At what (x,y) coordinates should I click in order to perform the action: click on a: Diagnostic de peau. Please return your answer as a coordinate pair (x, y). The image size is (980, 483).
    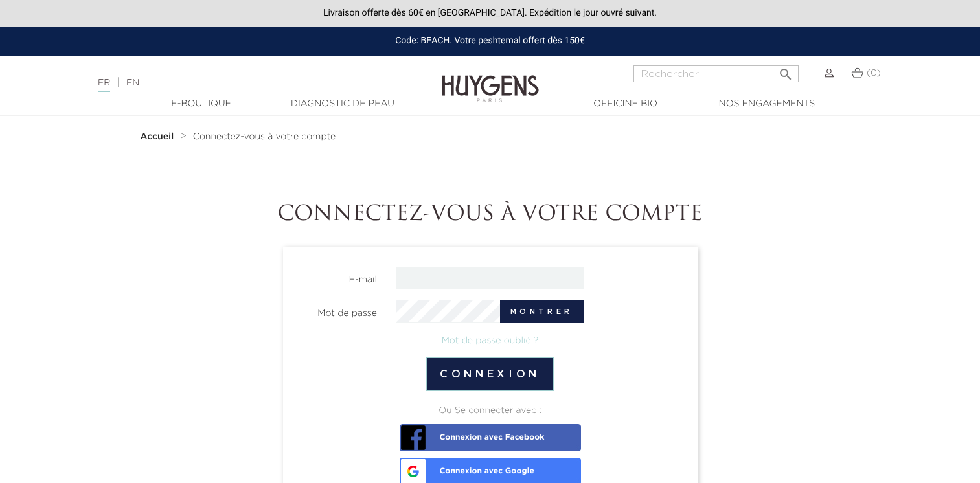
    Looking at the image, I should click on (342, 104).